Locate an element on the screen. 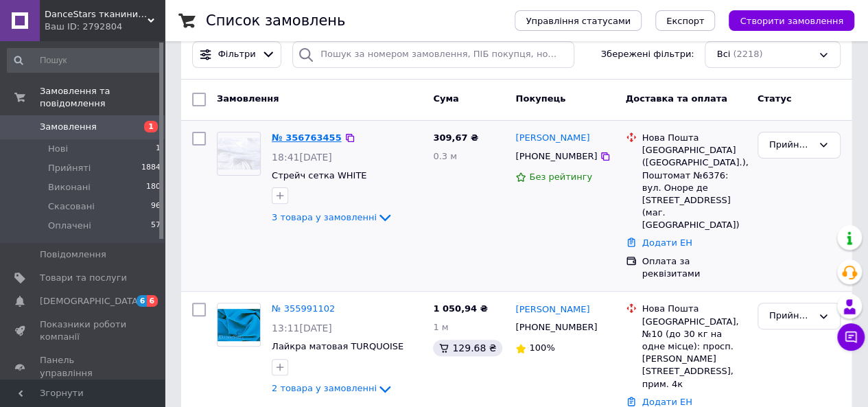  span: 1884 is located at coordinates (151, 168).